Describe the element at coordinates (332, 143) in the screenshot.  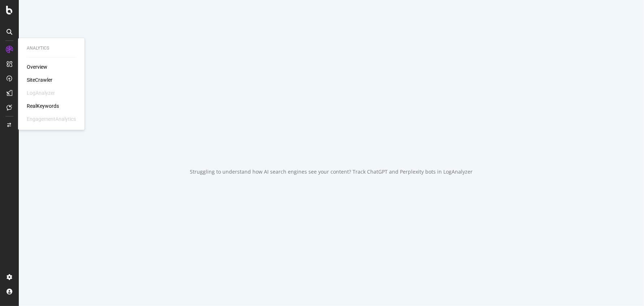
I see `div: animation` at that location.